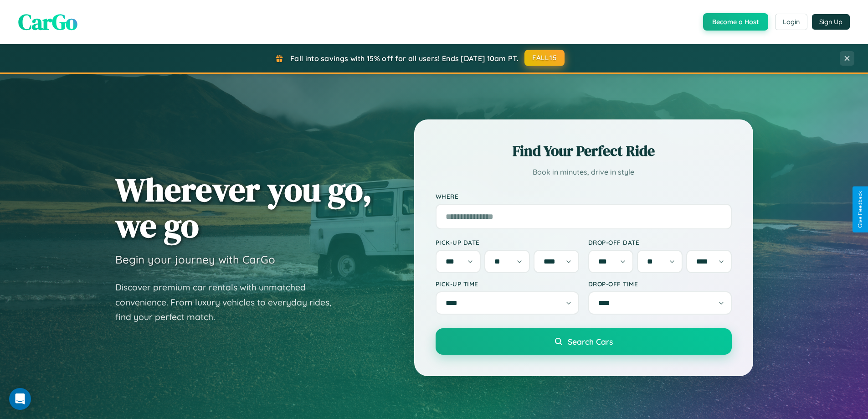  What do you see at coordinates (660, 242) in the screenshot?
I see `label: Drop-off Date` at bounding box center [660, 242].